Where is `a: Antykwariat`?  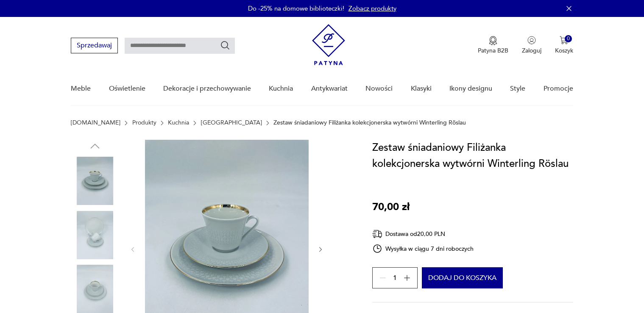 a: Antykwariat is located at coordinates (330, 89).